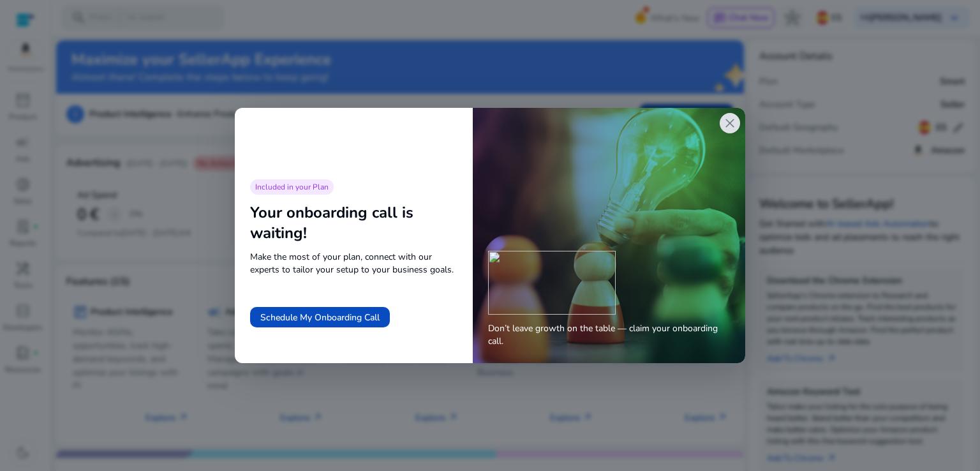 Image resolution: width=980 pixels, height=471 pixels. Describe the element at coordinates (609, 335) in the screenshot. I see `span: Don’t leave growth on the table — claim your onboarding call.` at that location.